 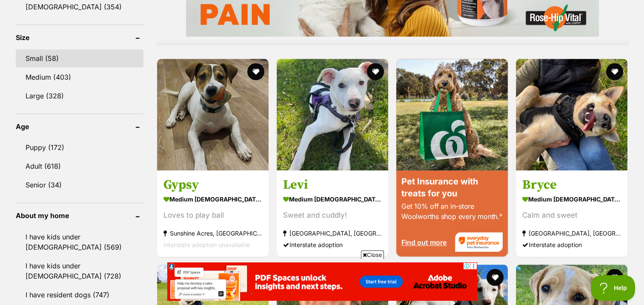 I want to click on a: I have resident dogs (747), so click(x=79, y=295).